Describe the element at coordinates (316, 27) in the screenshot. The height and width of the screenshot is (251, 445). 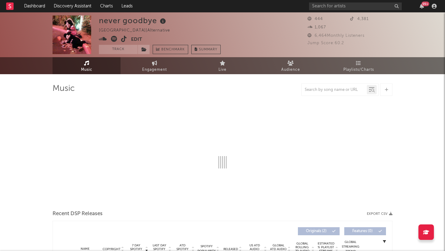
I see `span: 1,067` at that location.